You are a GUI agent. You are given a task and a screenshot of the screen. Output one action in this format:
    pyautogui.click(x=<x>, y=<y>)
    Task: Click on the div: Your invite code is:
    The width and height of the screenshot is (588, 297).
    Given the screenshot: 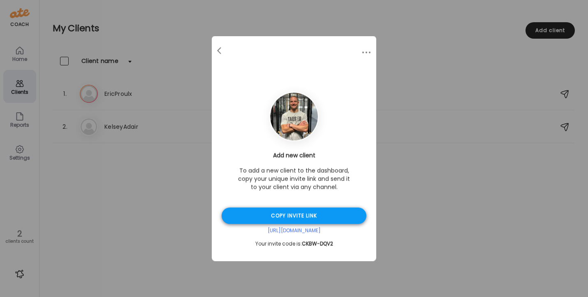 What is the action you would take?
    pyautogui.click(x=294, y=244)
    